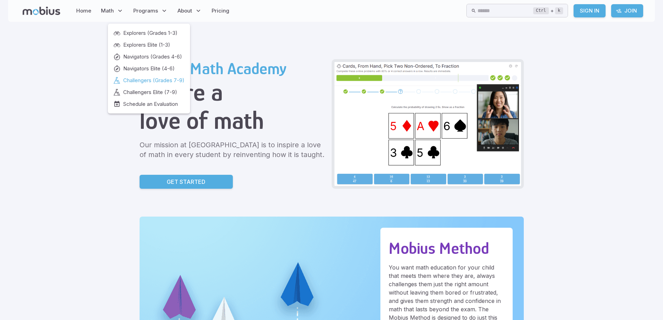 The width and height of the screenshot is (663, 320). Describe the element at coordinates (107, 11) in the screenshot. I see `span: Math` at that location.